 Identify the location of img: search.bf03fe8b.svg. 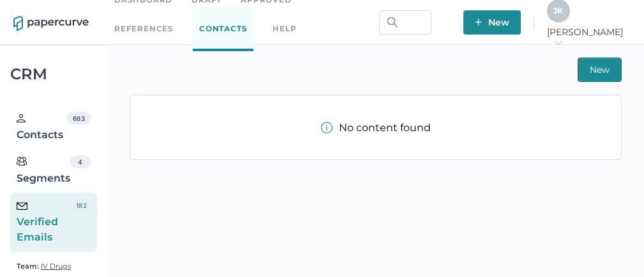
(392, 22).